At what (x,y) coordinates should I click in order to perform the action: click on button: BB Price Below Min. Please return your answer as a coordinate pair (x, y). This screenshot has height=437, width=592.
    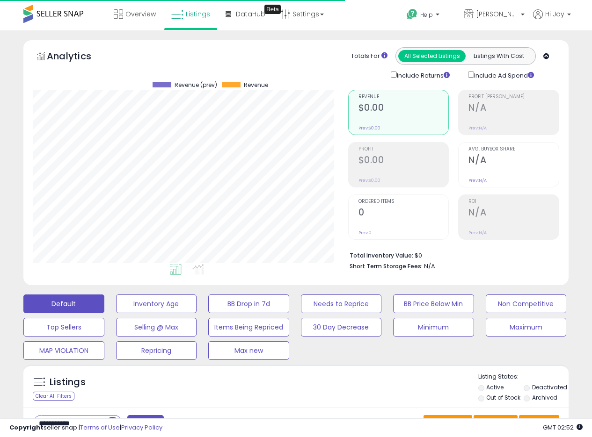
    Looking at the image, I should click on (433, 304).